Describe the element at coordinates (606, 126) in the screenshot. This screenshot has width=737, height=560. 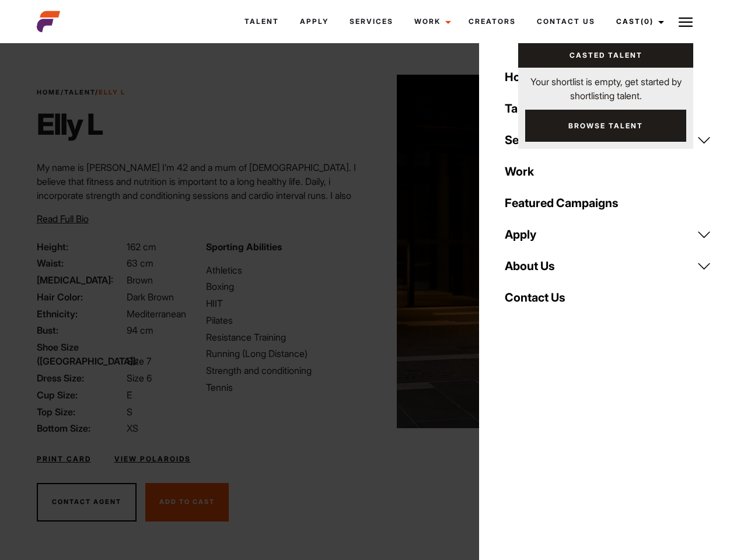
I see `a: Browse Talent` at that location.